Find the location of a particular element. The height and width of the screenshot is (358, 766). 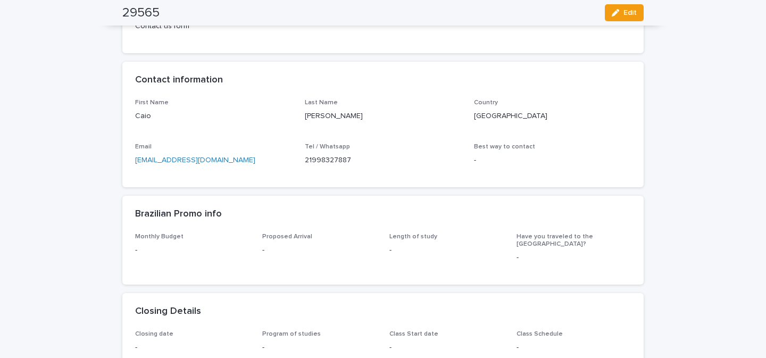

span: First Name is located at coordinates (152, 103).